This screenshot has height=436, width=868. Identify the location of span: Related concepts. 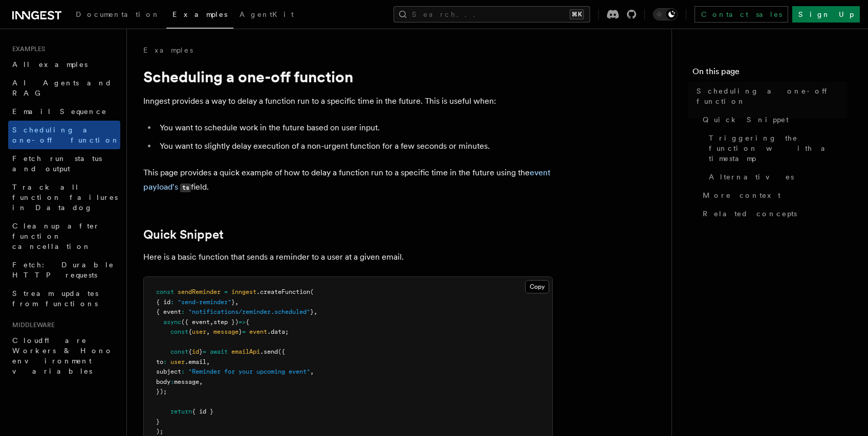
(750, 214).